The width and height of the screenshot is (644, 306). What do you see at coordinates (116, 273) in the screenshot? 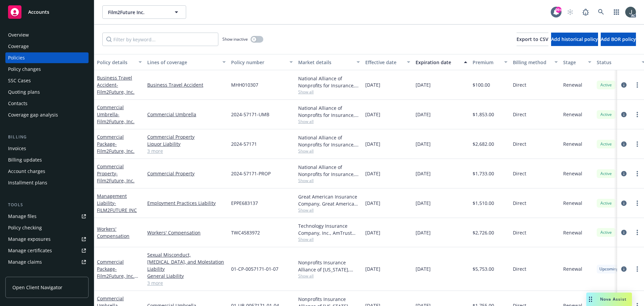
I see `a: Commercial Package` at bounding box center [116, 273].